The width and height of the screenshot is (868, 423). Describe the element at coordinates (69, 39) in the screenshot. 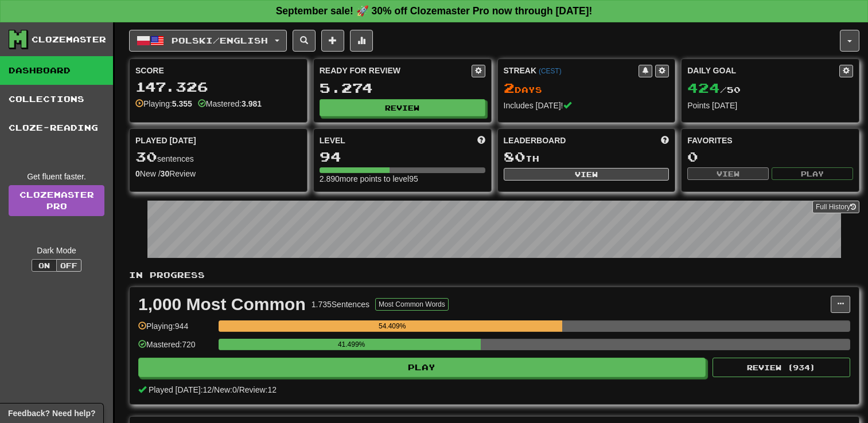

I see `div: Clozemaster` at that location.